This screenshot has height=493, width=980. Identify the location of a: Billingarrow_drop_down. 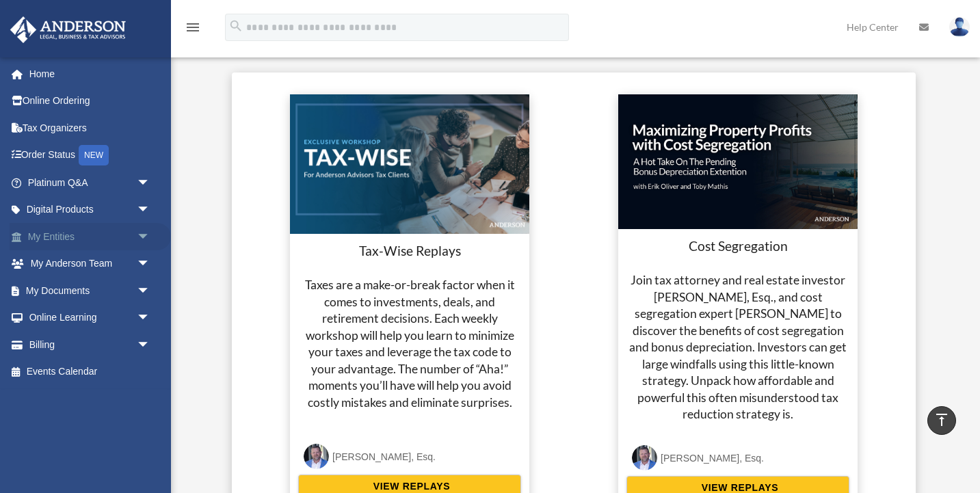
(90, 345).